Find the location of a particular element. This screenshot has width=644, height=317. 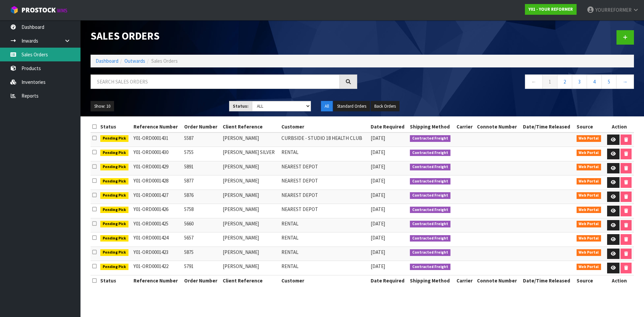

td: 5587 is located at coordinates (202, 140).